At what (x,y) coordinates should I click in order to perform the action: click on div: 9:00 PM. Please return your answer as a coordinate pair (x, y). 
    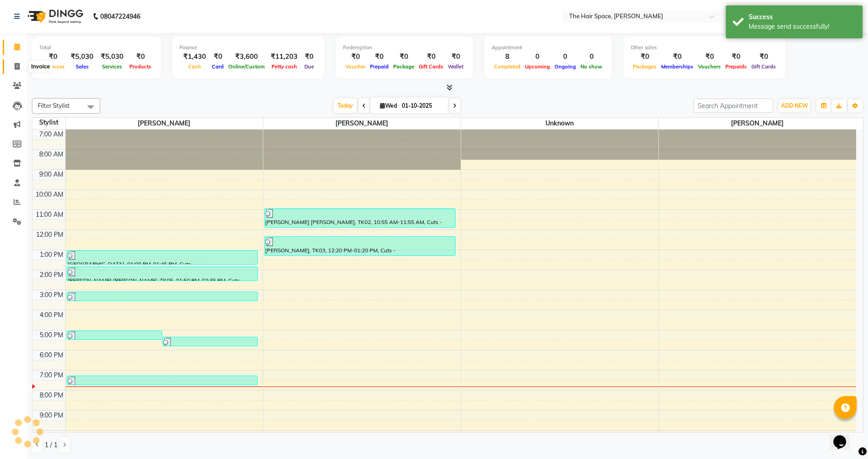
    Looking at the image, I should click on (52, 415).